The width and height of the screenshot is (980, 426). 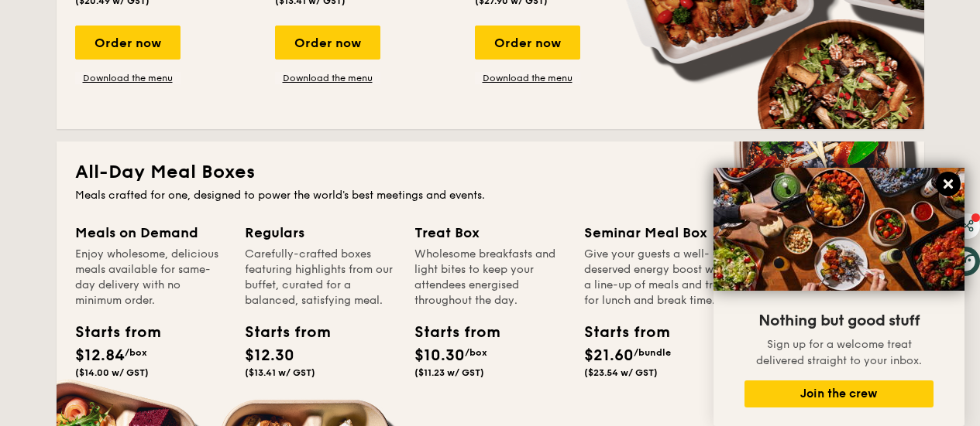 I want to click on div: Meals crafted for one, designed to power the world's best meetings and events., so click(x=490, y=196).